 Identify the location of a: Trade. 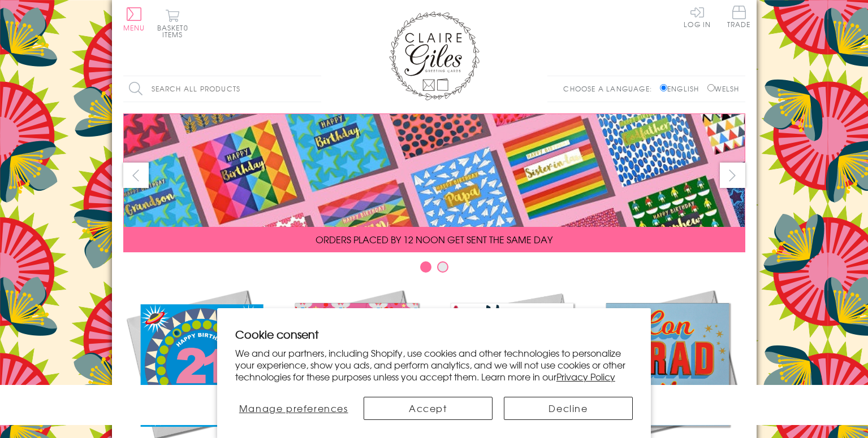
(739, 17).